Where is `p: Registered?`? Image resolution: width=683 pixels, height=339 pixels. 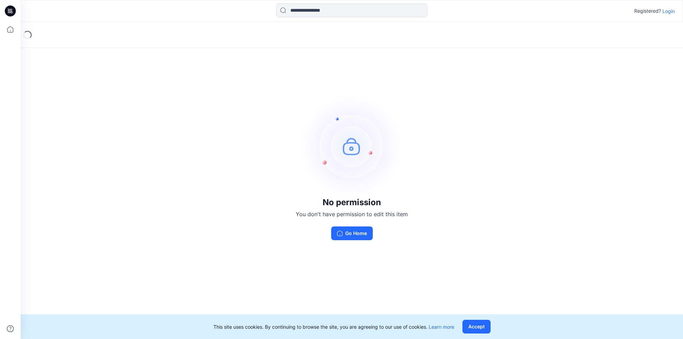 p: Registered? is located at coordinates (647, 11).